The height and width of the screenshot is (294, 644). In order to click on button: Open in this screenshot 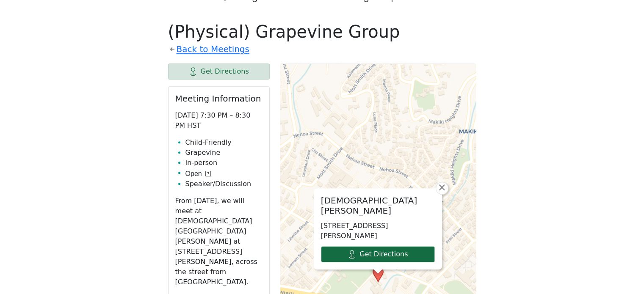, I will do `click(198, 174)`.